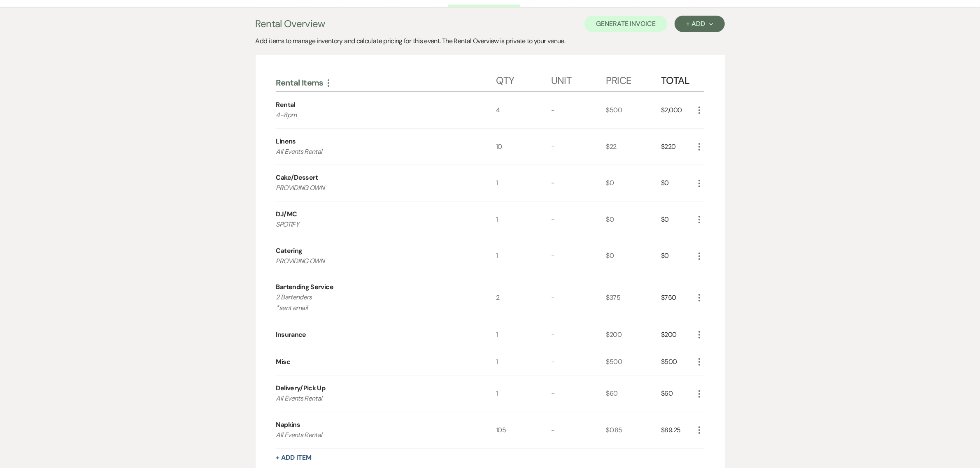  What do you see at coordinates (375, 225) in the screenshot?
I see `p: SPOTIFY` at bounding box center [375, 225].